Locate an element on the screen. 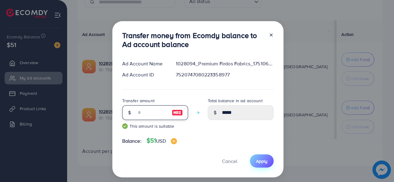 The height and width of the screenshot is (182, 394). h4: $51 is located at coordinates (162, 141).